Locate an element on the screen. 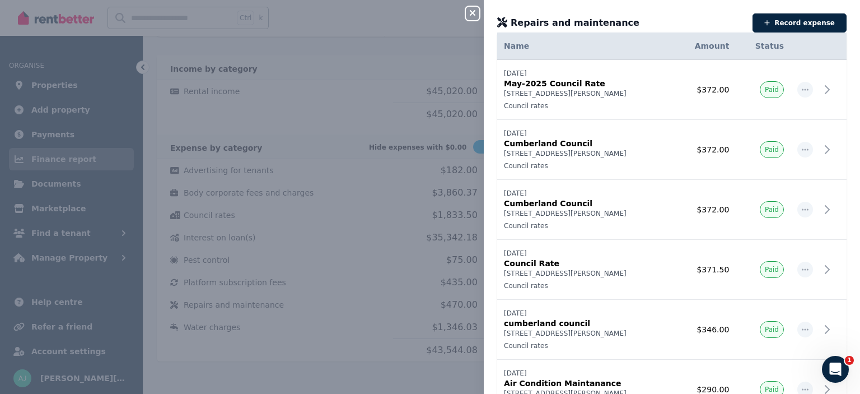 Image resolution: width=860 pixels, height=394 pixels. button: Record expense is located at coordinates (800, 23).